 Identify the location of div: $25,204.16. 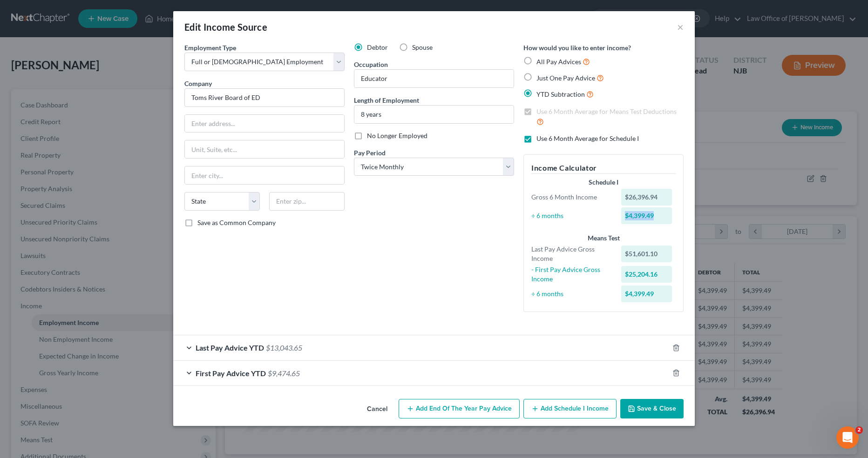
(647, 275).